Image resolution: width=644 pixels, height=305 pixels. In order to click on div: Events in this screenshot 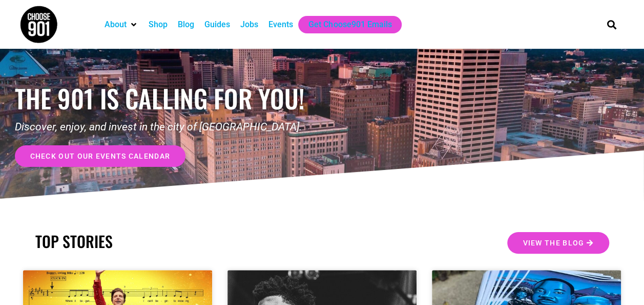, I will do `click(281, 25)`.